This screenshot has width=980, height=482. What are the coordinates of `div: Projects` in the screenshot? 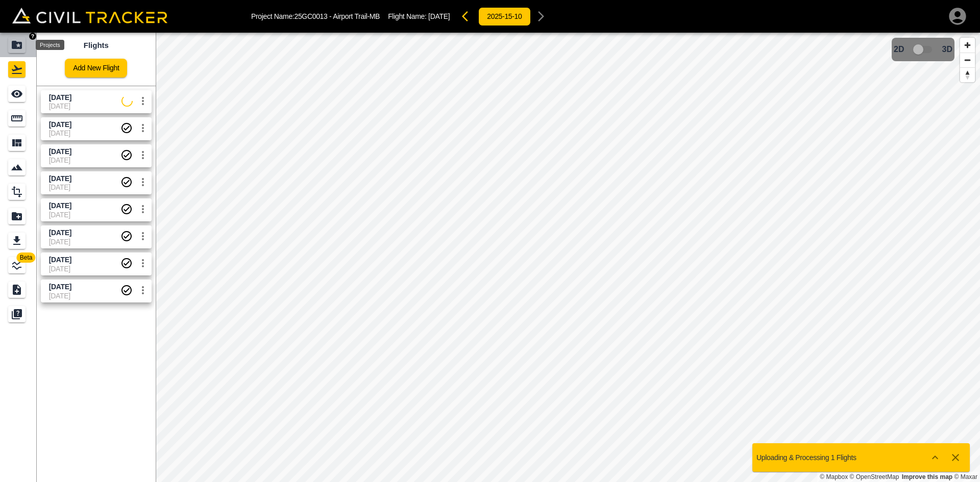 It's located at (50, 45).